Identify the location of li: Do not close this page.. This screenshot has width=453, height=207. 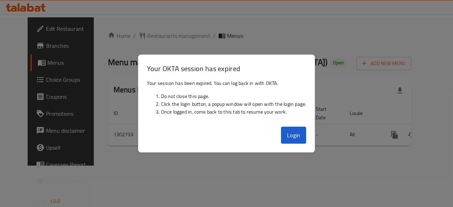
(234, 96).